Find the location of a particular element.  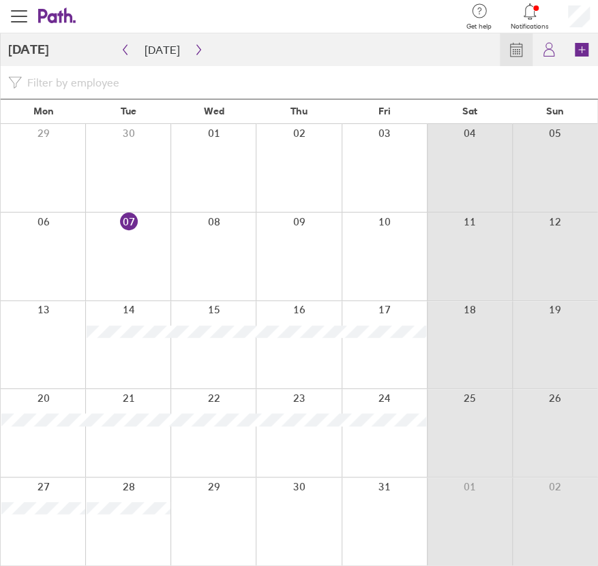

a: Notifications is located at coordinates (530, 16).